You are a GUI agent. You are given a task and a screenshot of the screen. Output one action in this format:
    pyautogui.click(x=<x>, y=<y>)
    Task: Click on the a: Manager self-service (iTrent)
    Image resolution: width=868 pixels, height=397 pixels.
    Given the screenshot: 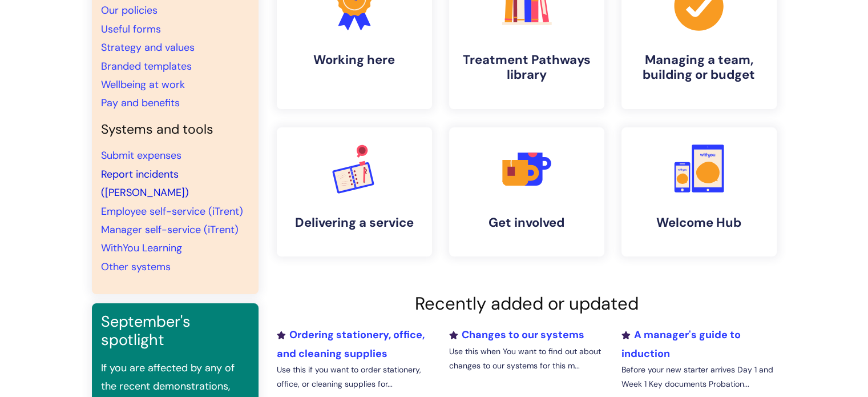 What is the action you would take?
    pyautogui.click(x=170, y=230)
    